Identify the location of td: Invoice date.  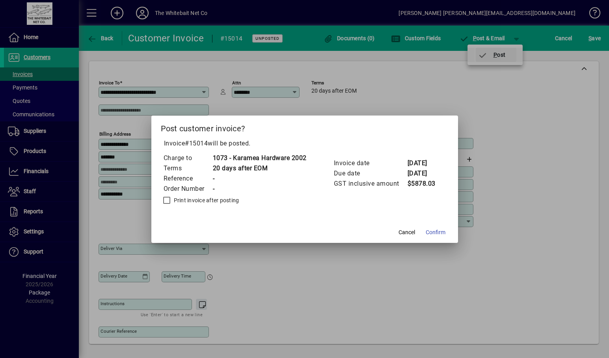
(370, 163).